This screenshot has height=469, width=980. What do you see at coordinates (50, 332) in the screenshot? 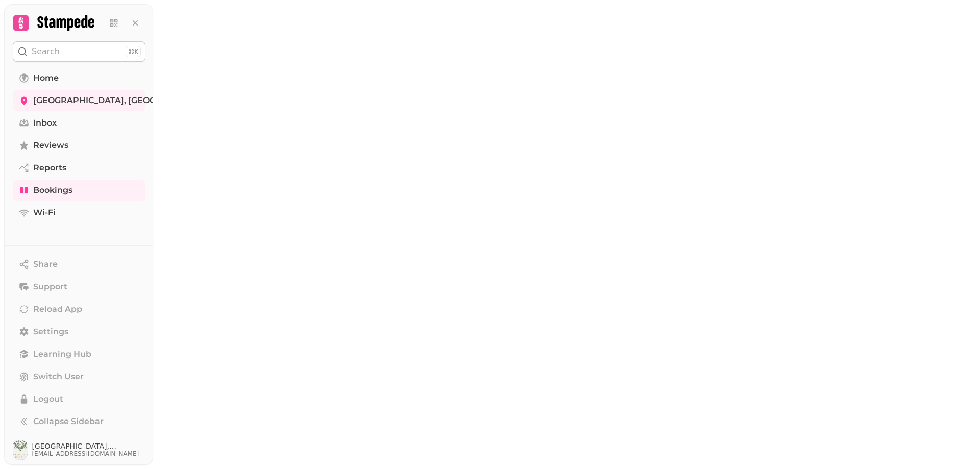
I see `span: Settings` at bounding box center [50, 332].